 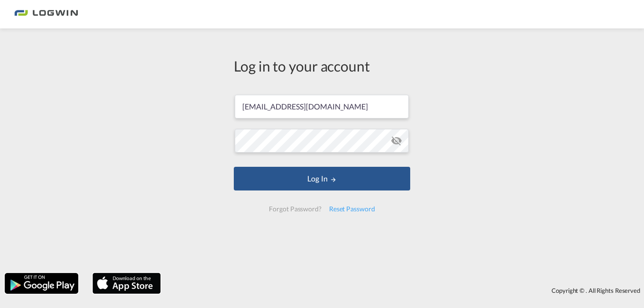 I want to click on div: Reset Password, so click(x=352, y=209).